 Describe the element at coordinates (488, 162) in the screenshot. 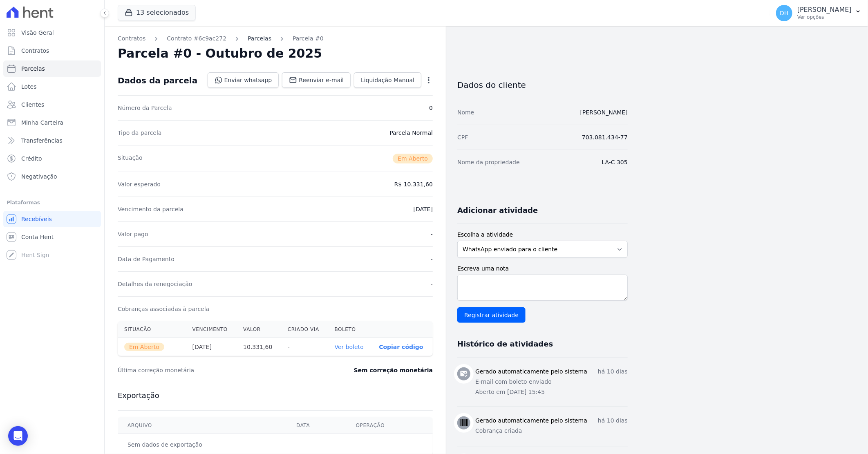

I see `dt: Nome da propriedade` at that location.